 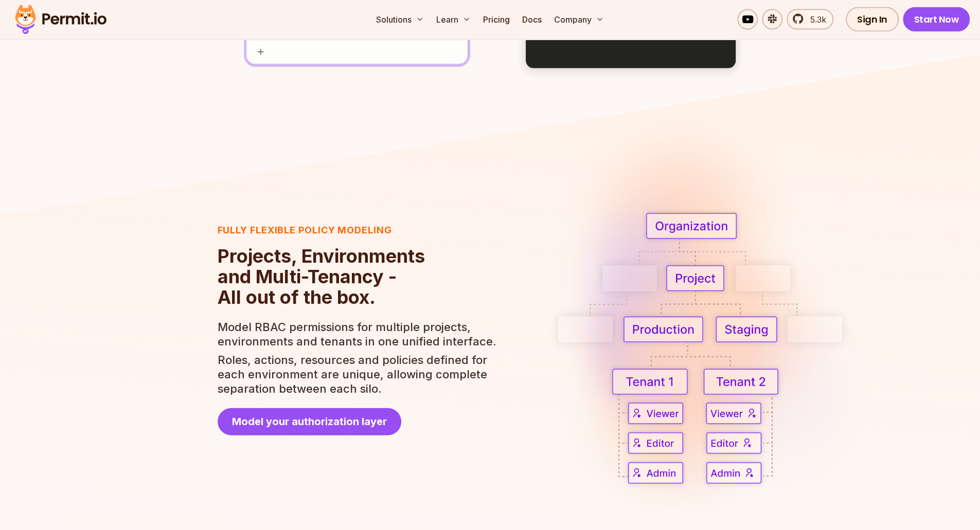 I want to click on p: Roles, actions, resources and policies defined for each environment are unique, allowing complete..., so click(x=357, y=374).